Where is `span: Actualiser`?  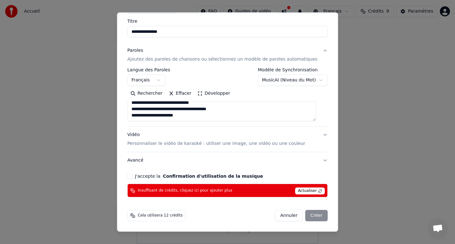 span: Actualiser is located at coordinates (310, 191).